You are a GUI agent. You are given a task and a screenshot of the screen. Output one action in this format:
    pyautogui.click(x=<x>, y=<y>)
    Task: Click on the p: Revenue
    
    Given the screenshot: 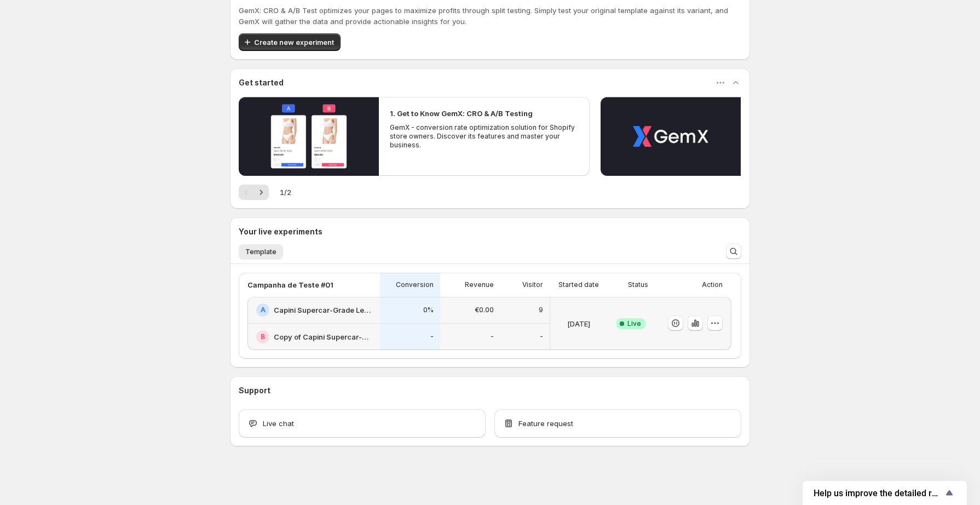 What is the action you would take?
    pyautogui.click(x=480, y=285)
    